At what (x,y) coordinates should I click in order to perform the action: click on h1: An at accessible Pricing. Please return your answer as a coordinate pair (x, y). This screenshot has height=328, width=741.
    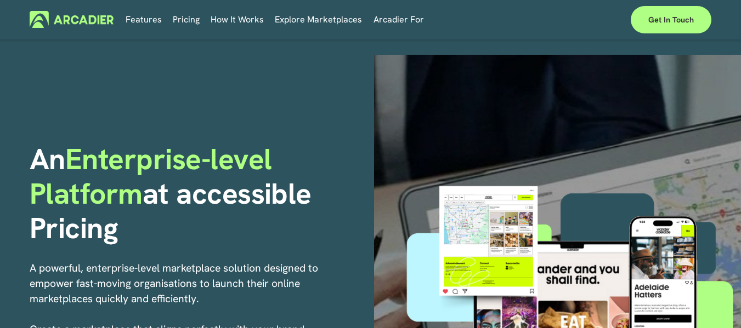
    Looking at the image, I should click on (198, 194).